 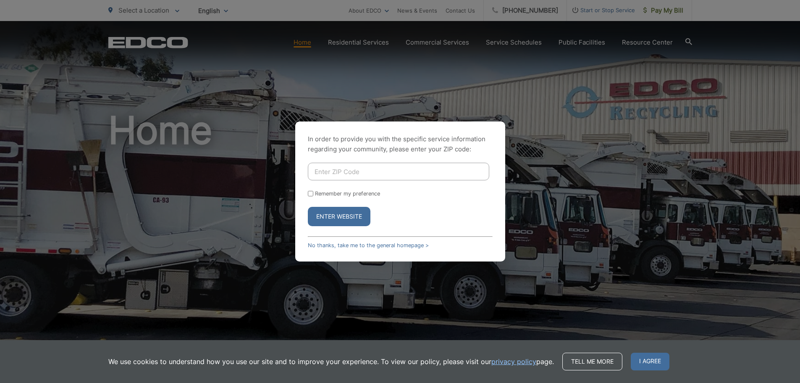 I want to click on a: privacy policy, so click(x=514, y=361).